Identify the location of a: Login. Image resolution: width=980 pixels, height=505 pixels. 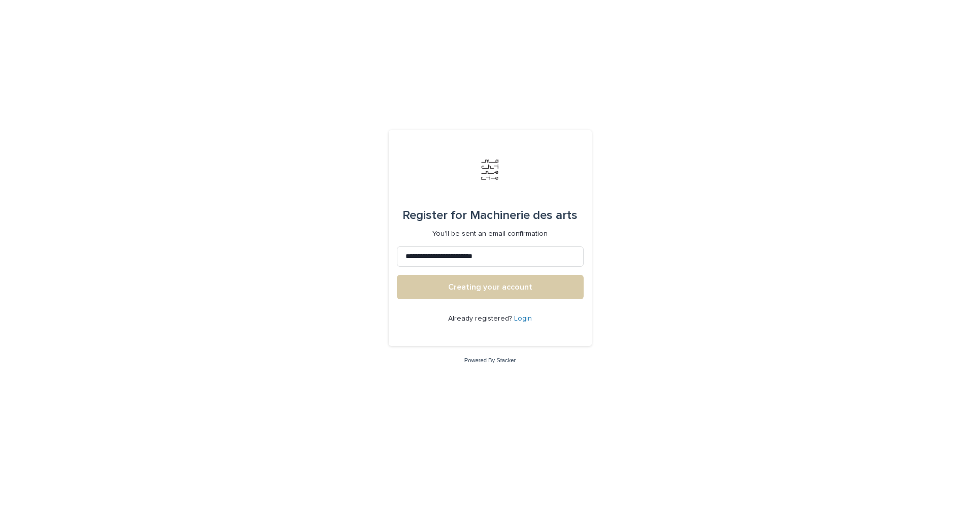
(523, 319).